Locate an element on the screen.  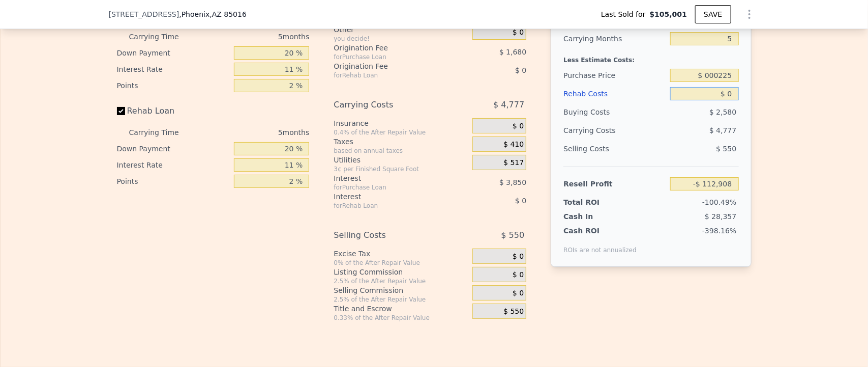
div: Taxes is located at coordinates (401, 141).